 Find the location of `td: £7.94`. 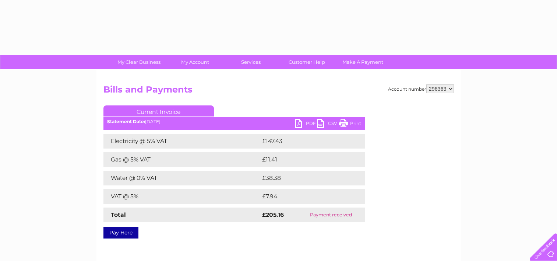

td: £7.94 is located at coordinates (304, 196).